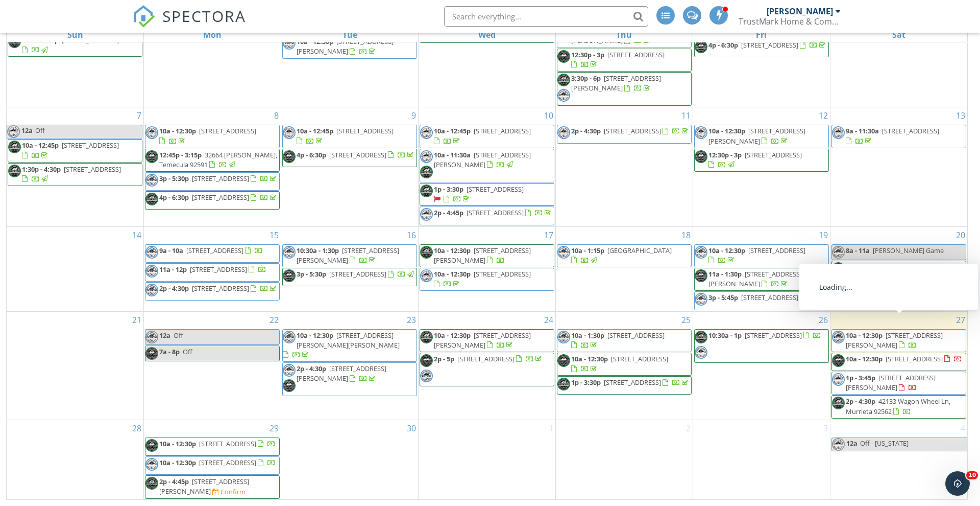  I want to click on span: 3p - 5:30p, so click(174, 178).